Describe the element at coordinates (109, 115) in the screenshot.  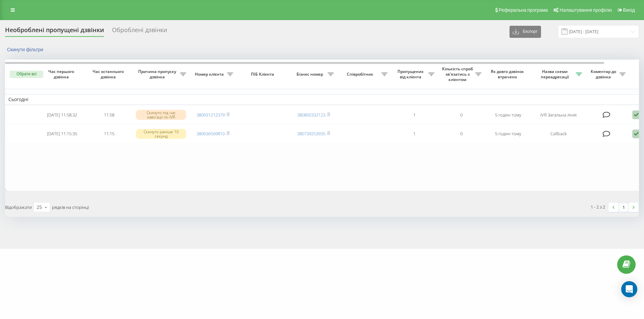
I see `td: 11:58` at that location.